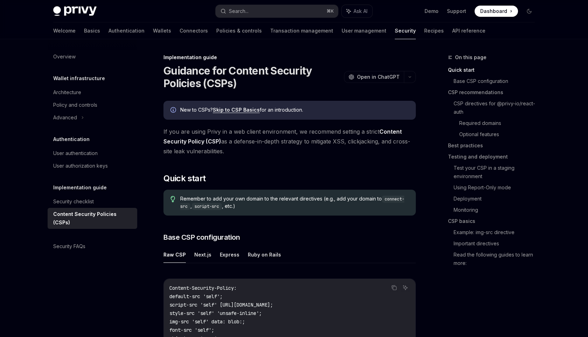  Describe the element at coordinates (494, 70) in the screenshot. I see `a: Quick start` at that location.